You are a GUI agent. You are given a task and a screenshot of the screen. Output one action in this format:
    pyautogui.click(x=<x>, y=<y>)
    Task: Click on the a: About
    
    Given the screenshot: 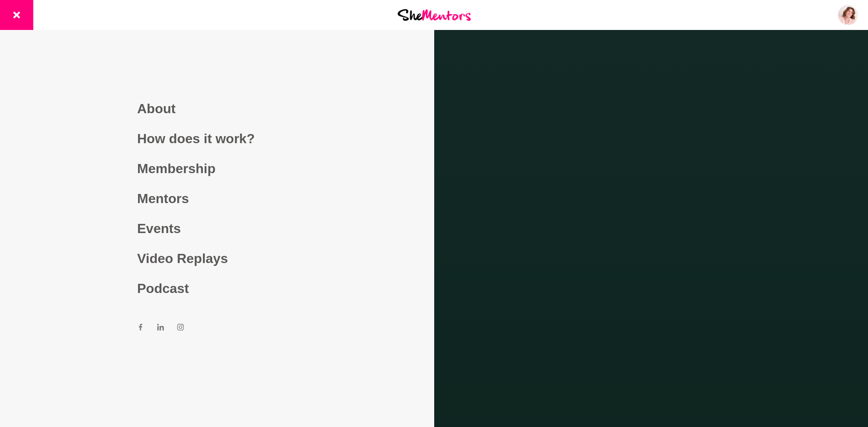 What is the action you would take?
    pyautogui.click(x=217, y=109)
    